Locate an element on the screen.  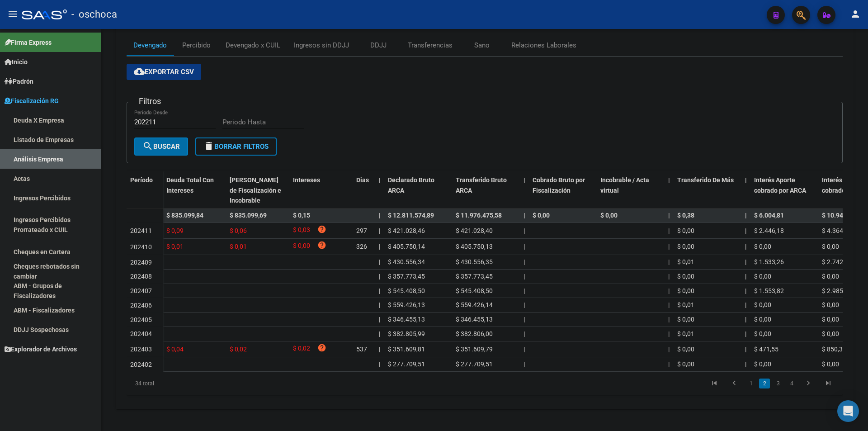
a: go to previous page is located at coordinates (734, 383).